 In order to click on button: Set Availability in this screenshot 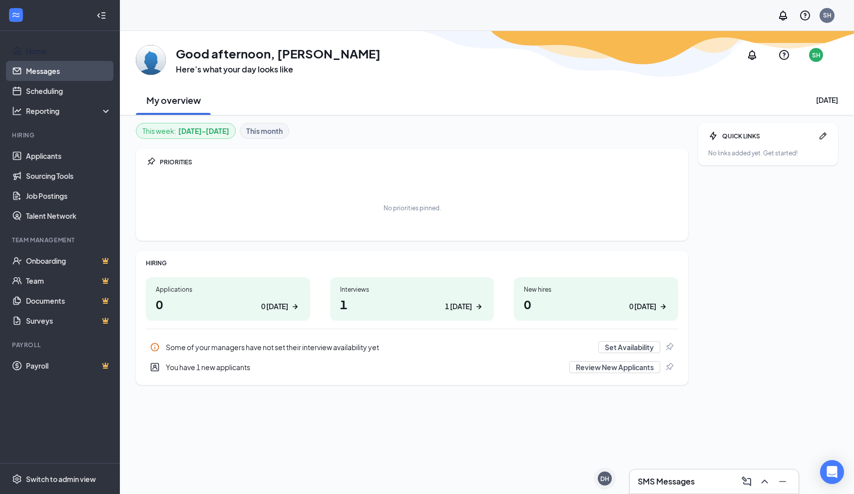, I will do `click(630, 347)`.